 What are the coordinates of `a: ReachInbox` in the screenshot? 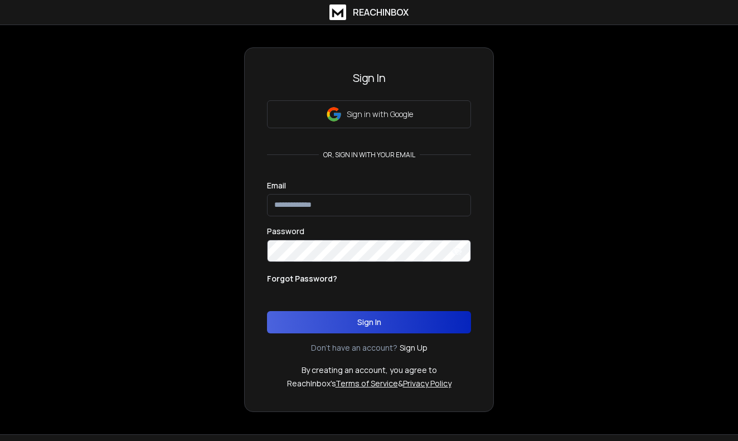 It's located at (369, 12).